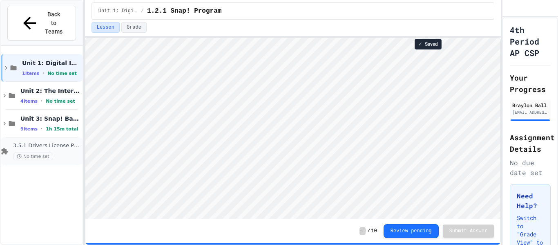  What do you see at coordinates (42, 23) in the screenshot?
I see `button: Back to Teams` at bounding box center [42, 23].